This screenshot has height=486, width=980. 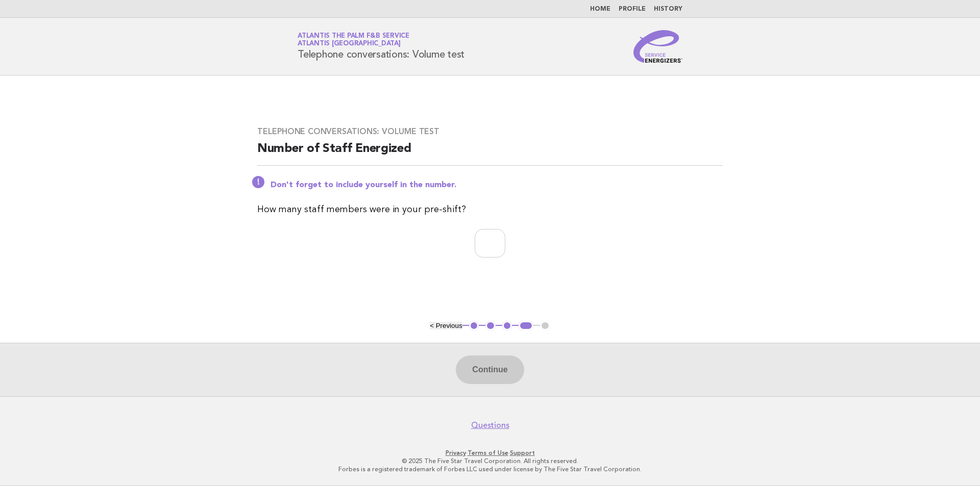 I want to click on a: Home, so click(x=600, y=9).